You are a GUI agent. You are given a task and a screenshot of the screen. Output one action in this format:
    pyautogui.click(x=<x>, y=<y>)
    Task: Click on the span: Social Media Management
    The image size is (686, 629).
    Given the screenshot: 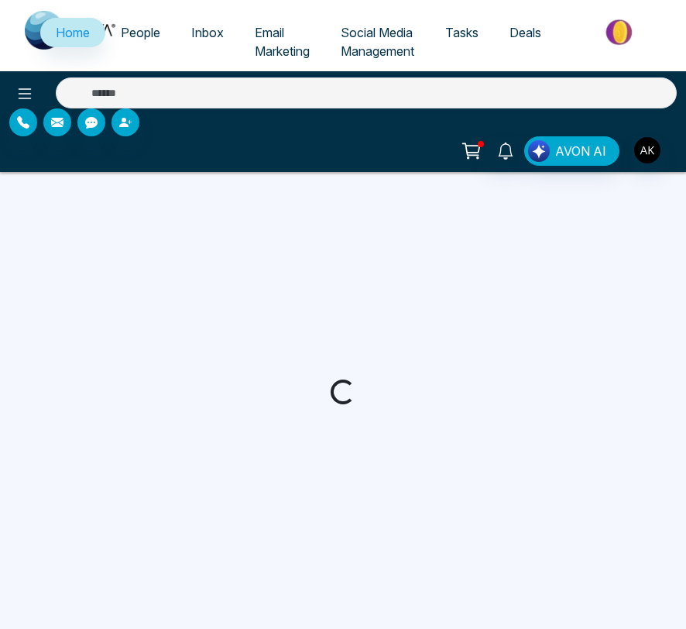 What is the action you would take?
    pyautogui.click(x=377, y=42)
    